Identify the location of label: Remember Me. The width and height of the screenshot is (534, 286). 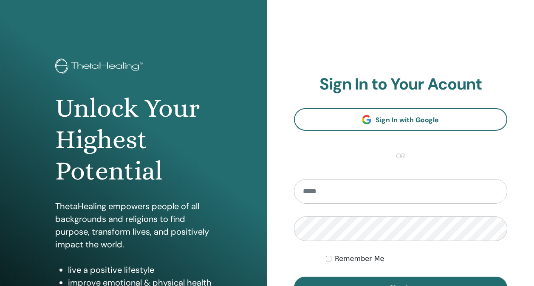
(359, 259).